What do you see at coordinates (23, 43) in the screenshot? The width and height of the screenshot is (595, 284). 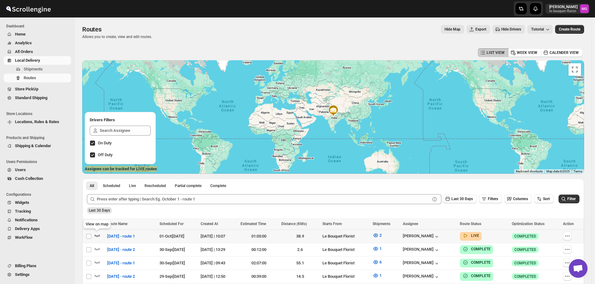 I see `span: Analytics` at bounding box center [23, 43].